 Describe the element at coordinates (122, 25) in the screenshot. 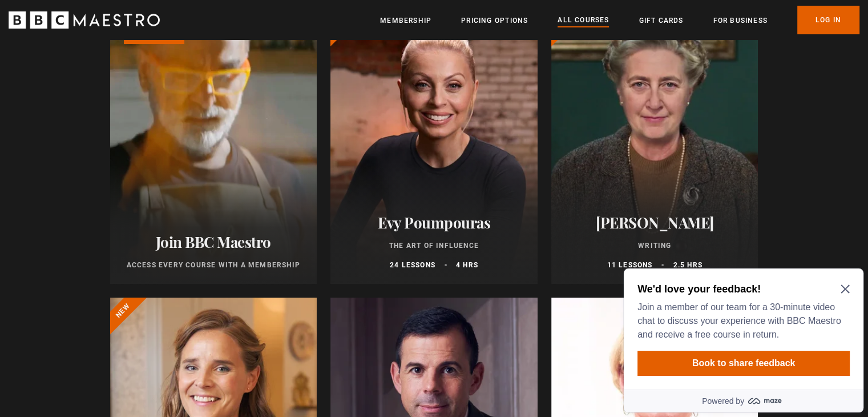

I see `h2: We'd love your feedback!` at that location.